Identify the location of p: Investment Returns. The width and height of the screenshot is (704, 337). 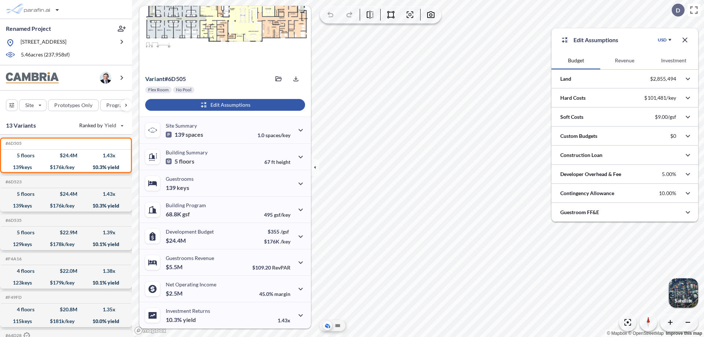
(188, 311).